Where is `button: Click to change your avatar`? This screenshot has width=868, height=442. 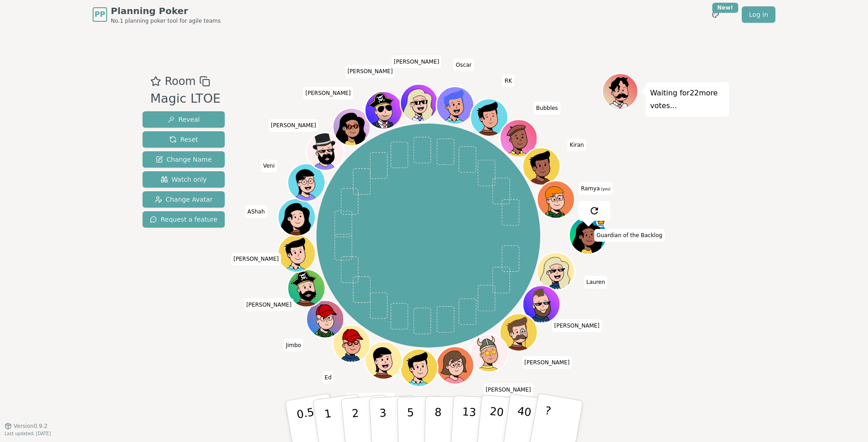 button: Click to change your avatar is located at coordinates (556, 200).